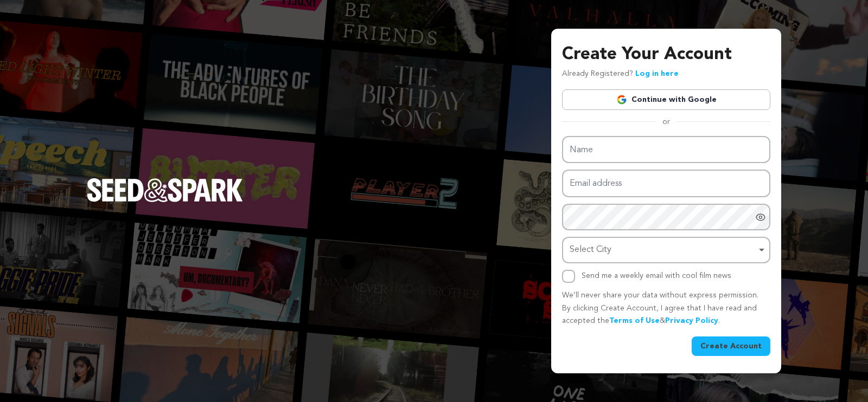 This screenshot has width=868, height=402. Describe the element at coordinates (657, 73) in the screenshot. I see `a: Log in here` at that location.